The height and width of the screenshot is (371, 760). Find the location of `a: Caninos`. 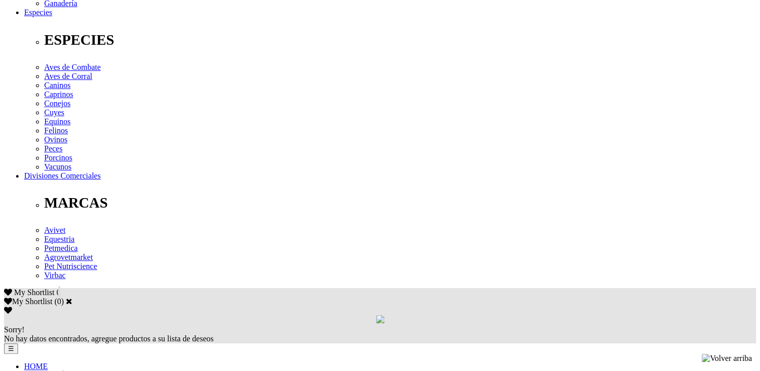

a: Caninos is located at coordinates (57, 85).